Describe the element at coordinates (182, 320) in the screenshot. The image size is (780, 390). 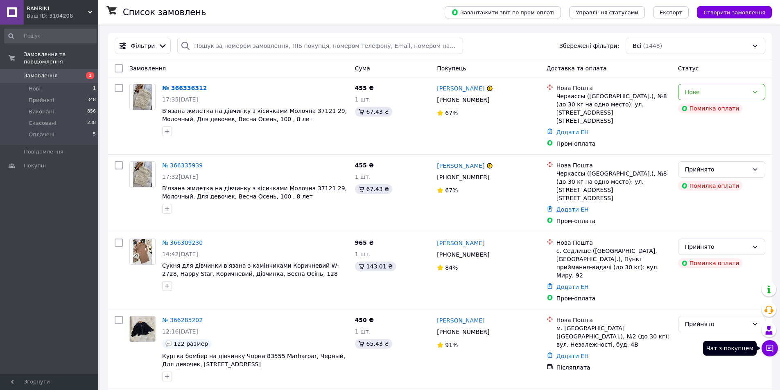
I see `a: № 366285202` at that location.